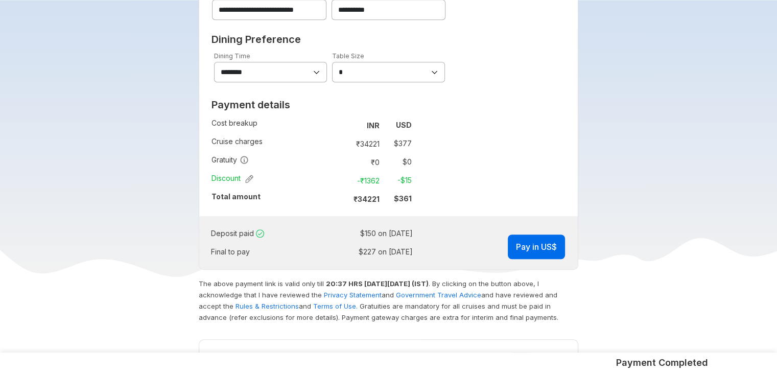 The width and height of the screenshot is (777, 373). What do you see at coordinates (362, 162) in the screenshot?
I see `td: ₹ 0` at bounding box center [362, 162].